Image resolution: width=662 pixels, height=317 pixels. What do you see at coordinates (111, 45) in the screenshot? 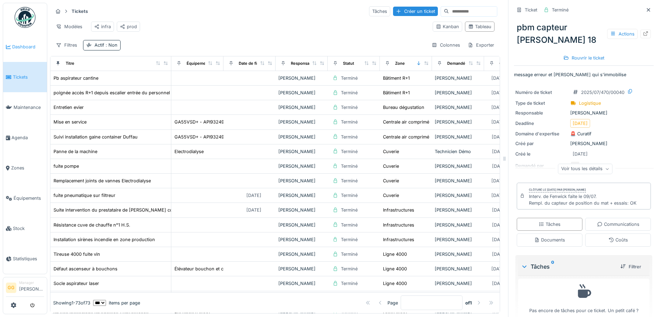
I see `span: : Non` at bounding box center [111, 45].